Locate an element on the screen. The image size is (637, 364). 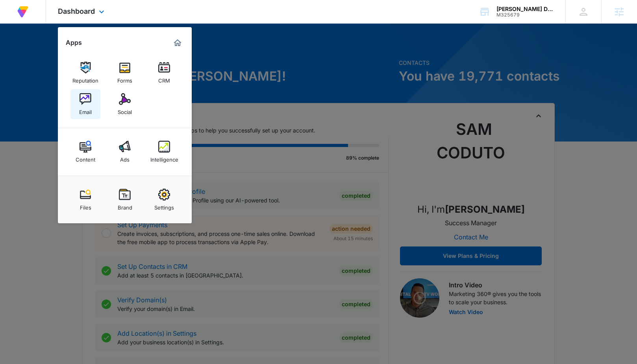
div: Keywords by Traffic is located at coordinates (110, 49).